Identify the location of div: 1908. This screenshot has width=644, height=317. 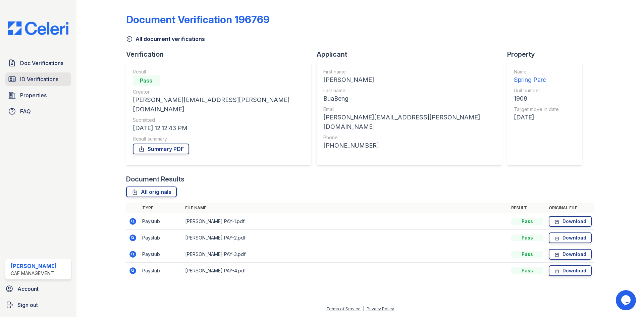
(536, 99).